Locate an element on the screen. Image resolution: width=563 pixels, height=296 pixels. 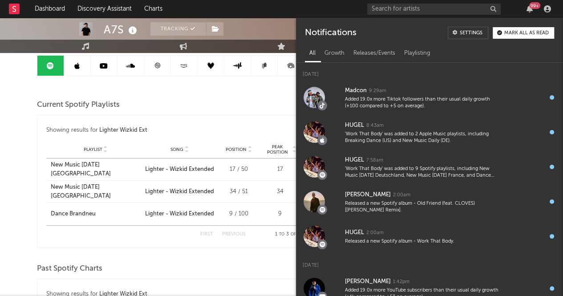
button: Previous is located at coordinates (234, 234).